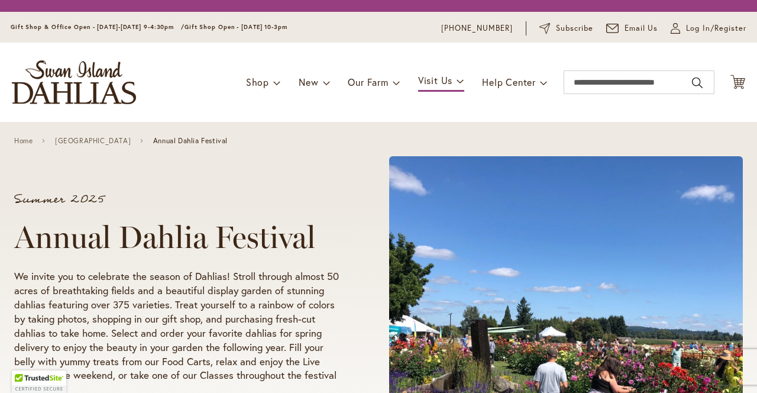 This screenshot has height=393, width=757. What do you see at coordinates (708, 28) in the screenshot?
I see `a: Log In/Register` at bounding box center [708, 28].